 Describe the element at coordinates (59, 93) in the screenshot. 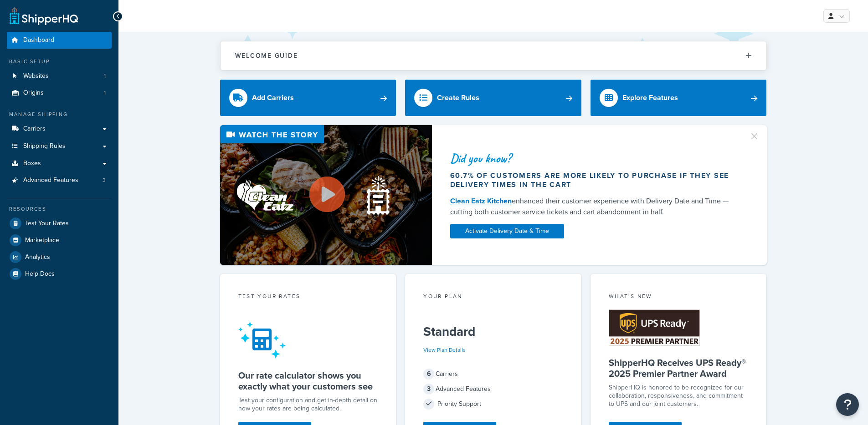

I see `li: Origins` at that location.